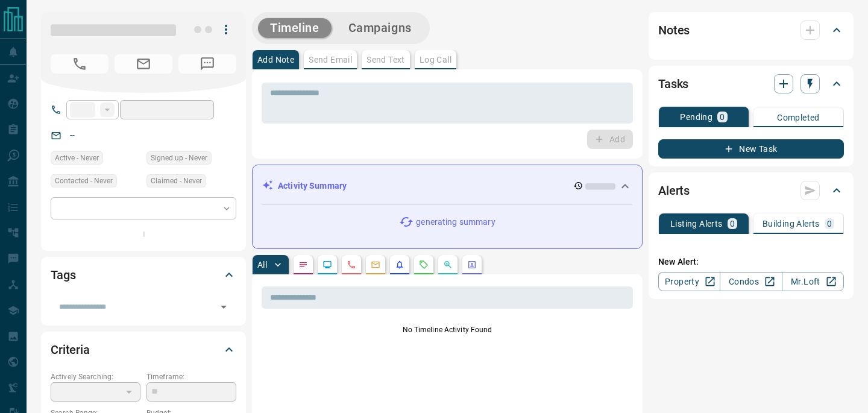 This screenshot has width=868, height=413. I want to click on a: Property, so click(689, 282).